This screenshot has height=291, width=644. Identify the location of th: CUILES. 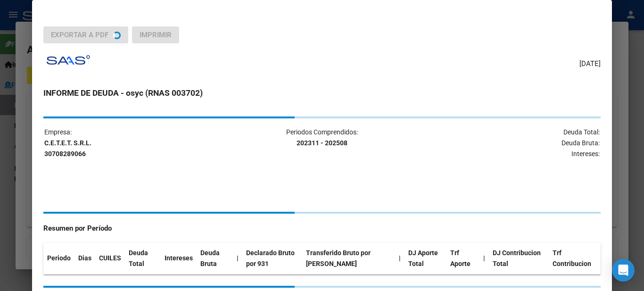
(110, 259).